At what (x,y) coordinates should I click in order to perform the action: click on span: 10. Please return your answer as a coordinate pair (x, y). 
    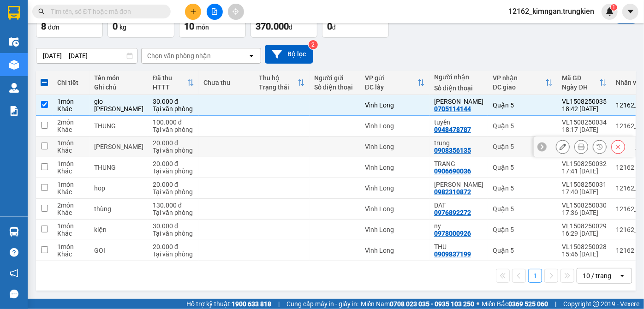
    Looking at the image, I should click on (189, 26).